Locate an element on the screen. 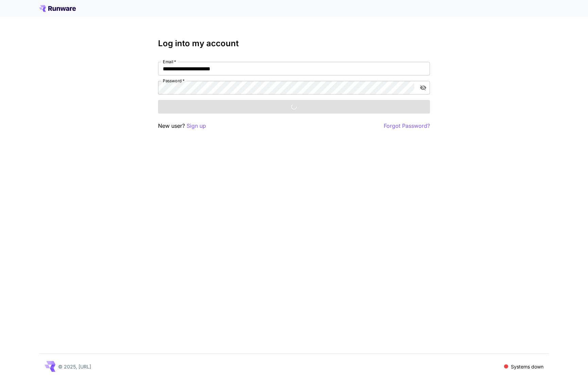  p: Forgot Password? is located at coordinates (407, 125).